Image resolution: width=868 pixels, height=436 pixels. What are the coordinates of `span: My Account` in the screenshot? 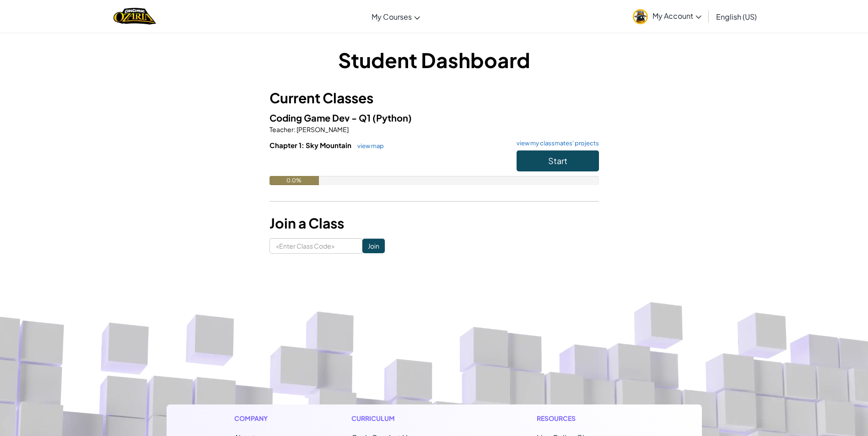 It's located at (677, 16).